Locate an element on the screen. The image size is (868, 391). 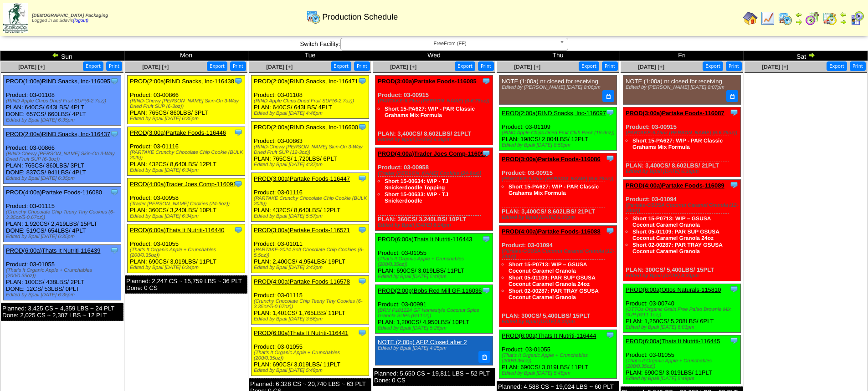
a: PROD(3:00a)Partake Foods-116571 is located at coordinates (302, 230).